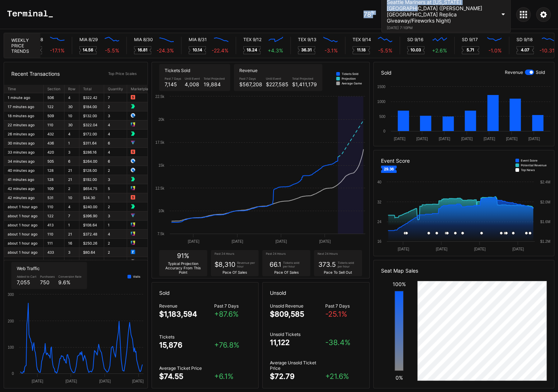  Describe the element at coordinates (160, 188) in the screenshot. I see `text: 12.5k` at that location.